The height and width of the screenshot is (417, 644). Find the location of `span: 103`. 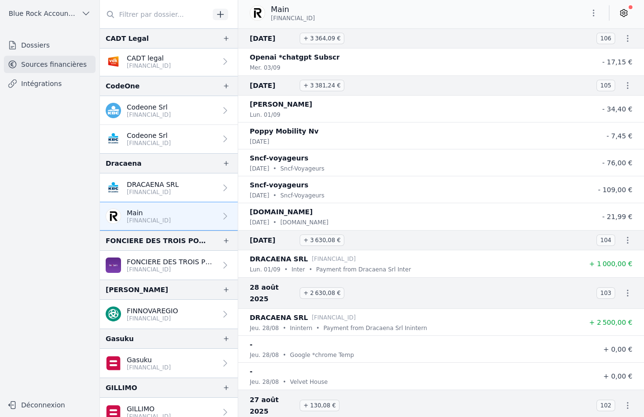

span: 103 is located at coordinates (606, 293).